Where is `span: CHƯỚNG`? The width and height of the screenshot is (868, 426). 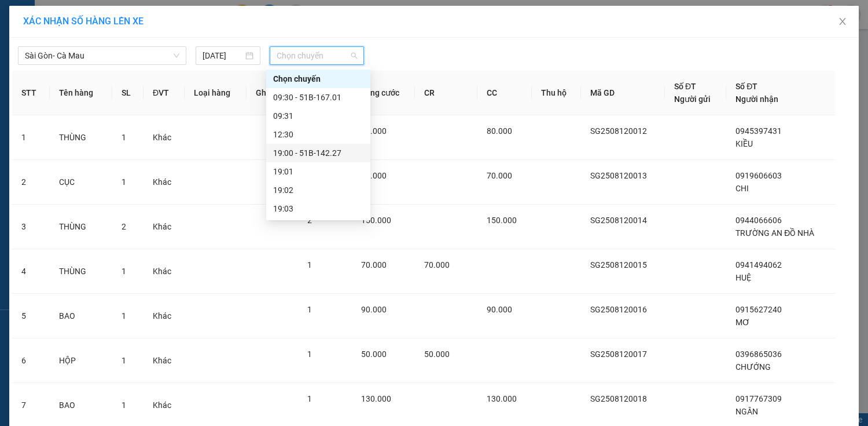
span: CHƯỚNG is located at coordinates (753, 367).